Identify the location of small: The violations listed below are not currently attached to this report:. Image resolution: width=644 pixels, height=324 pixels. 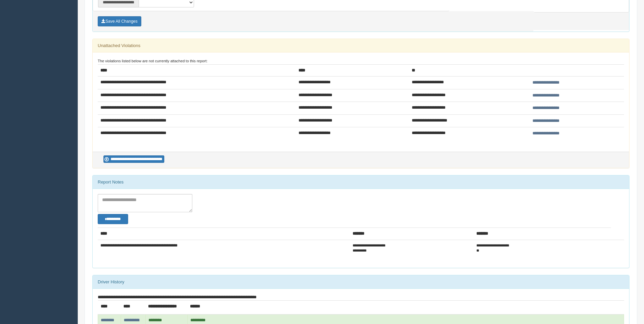
(152, 61).